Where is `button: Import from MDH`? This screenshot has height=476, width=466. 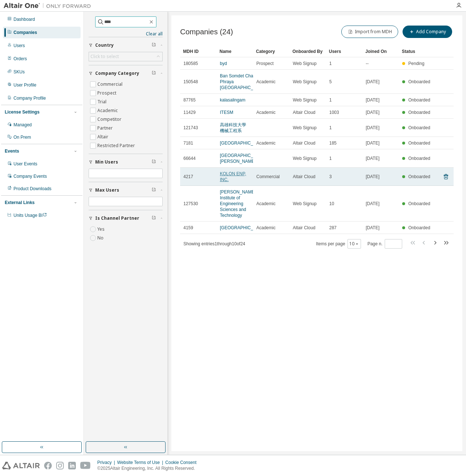 button: Import from MDH is located at coordinates (370, 32).